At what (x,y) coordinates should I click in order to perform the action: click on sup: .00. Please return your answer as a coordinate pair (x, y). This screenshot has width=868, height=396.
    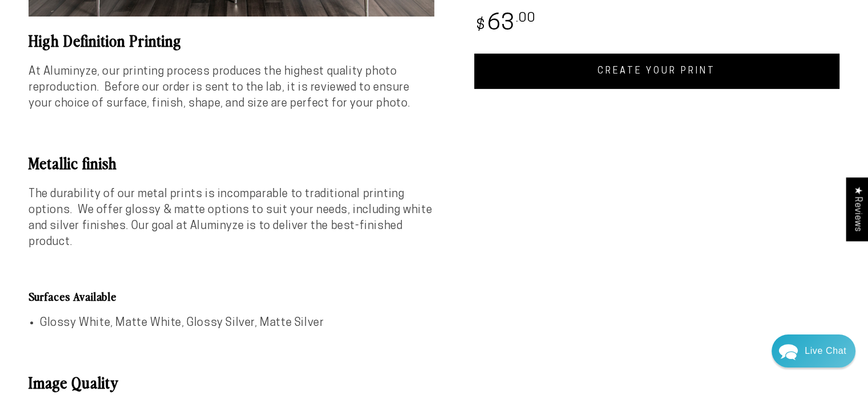
    Looking at the image, I should click on (525, 18).